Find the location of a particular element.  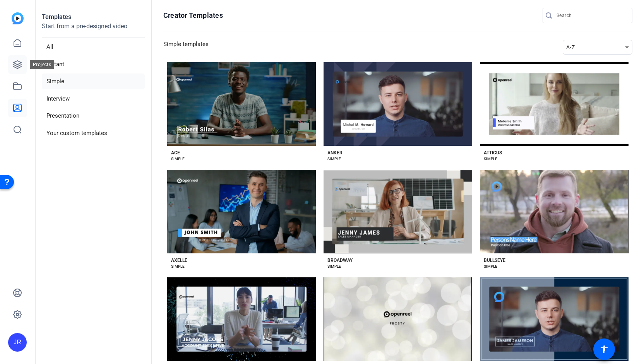

li: Instant is located at coordinates (94, 64).